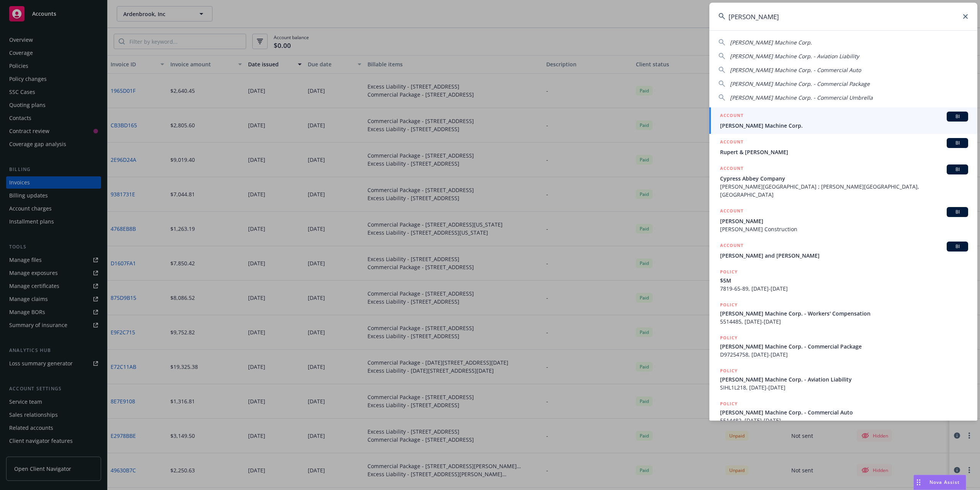  Describe the element at coordinates (940, 482) in the screenshot. I see `button: Nova Assist` at that location.